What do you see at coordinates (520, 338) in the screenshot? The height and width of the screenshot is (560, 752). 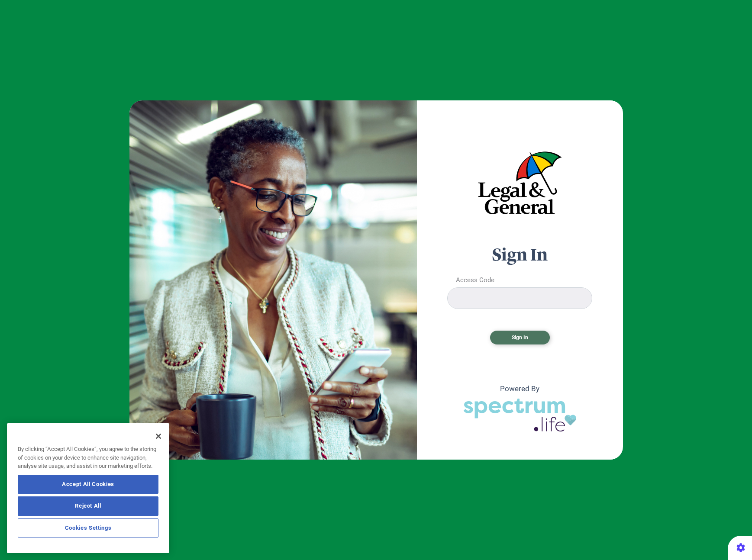 I see `button: Sign In` at bounding box center [520, 338].